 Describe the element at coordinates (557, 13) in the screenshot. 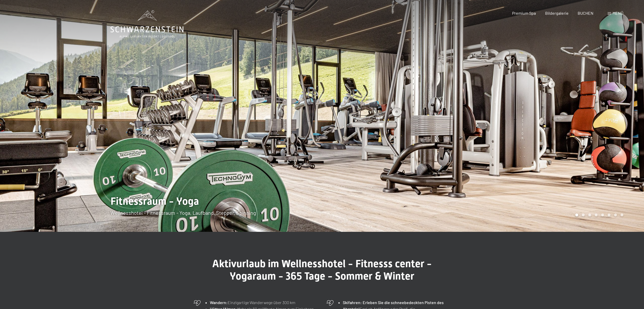

I see `span: Bildergalerie` at that location.